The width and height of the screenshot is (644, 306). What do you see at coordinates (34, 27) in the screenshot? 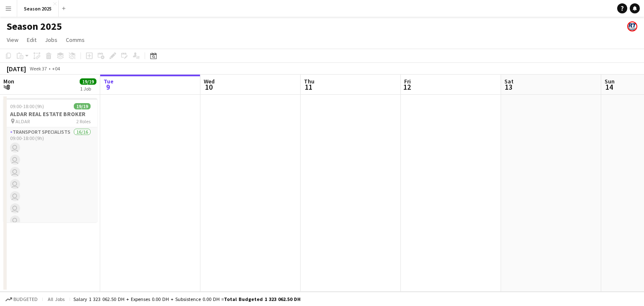
I see `h1: Season 2025` at bounding box center [34, 27].